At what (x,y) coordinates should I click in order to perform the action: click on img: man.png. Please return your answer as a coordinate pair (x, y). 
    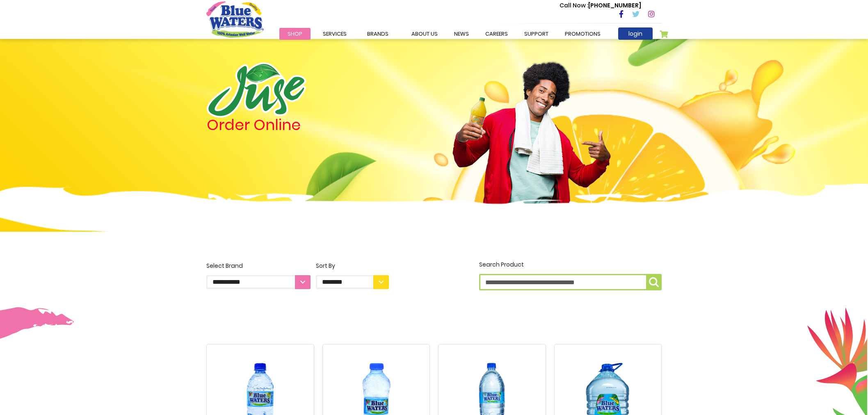
    Looking at the image, I should click on (532, 135).